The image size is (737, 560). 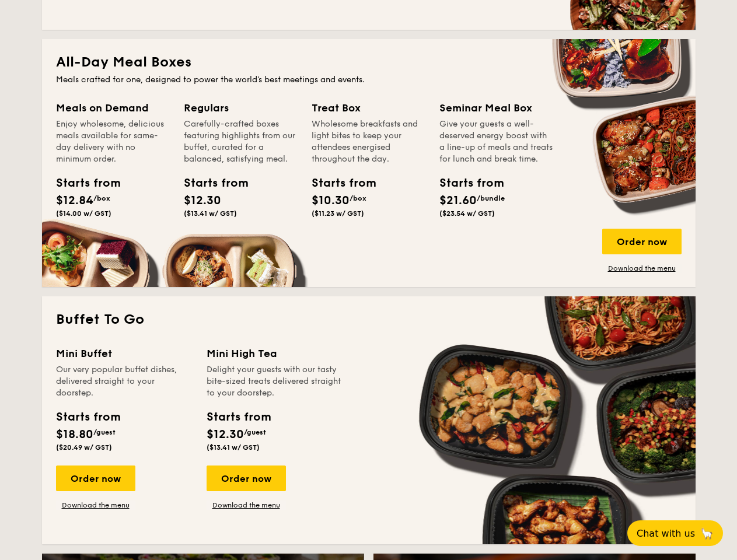 I want to click on div: Delight your guests with our tasty bite-sized treats delivered straight to your doorstep., so click(x=275, y=382).